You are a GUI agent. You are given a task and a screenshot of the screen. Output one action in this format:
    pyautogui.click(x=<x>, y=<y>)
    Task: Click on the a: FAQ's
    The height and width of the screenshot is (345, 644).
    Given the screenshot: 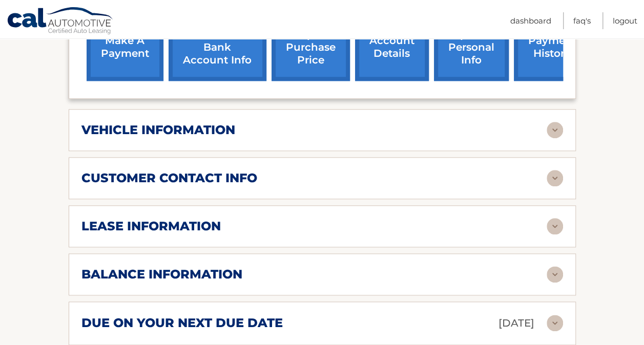 What is the action you would take?
    pyautogui.click(x=582, y=21)
    